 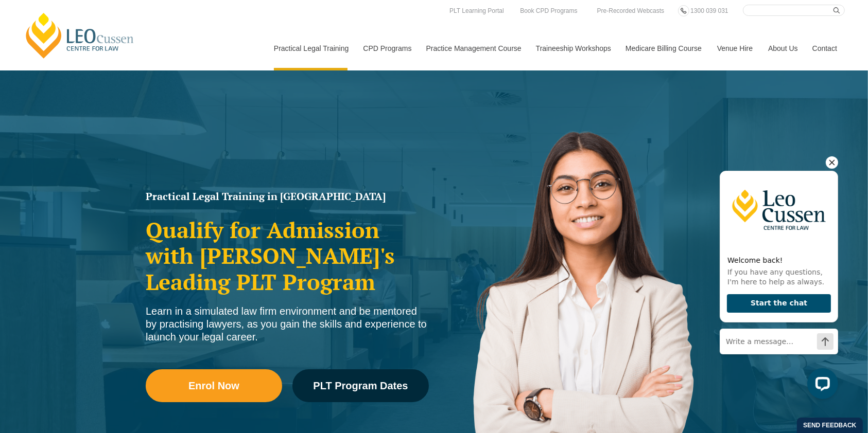 I want to click on input: Write a message…, so click(x=67, y=190).